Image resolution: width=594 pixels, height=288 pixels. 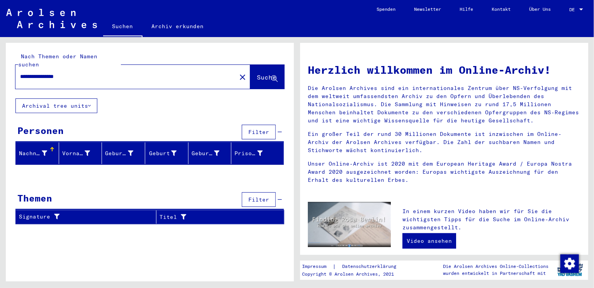 What do you see at coordinates (495, 266) in the screenshot?
I see `p: Die Arolsen Archives Online-Collections` at bounding box center [495, 266].